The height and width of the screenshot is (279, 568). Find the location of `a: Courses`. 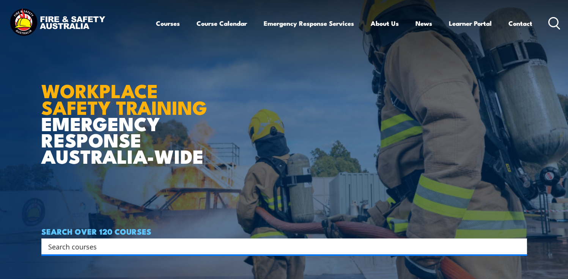

a: Courses is located at coordinates (168, 23).